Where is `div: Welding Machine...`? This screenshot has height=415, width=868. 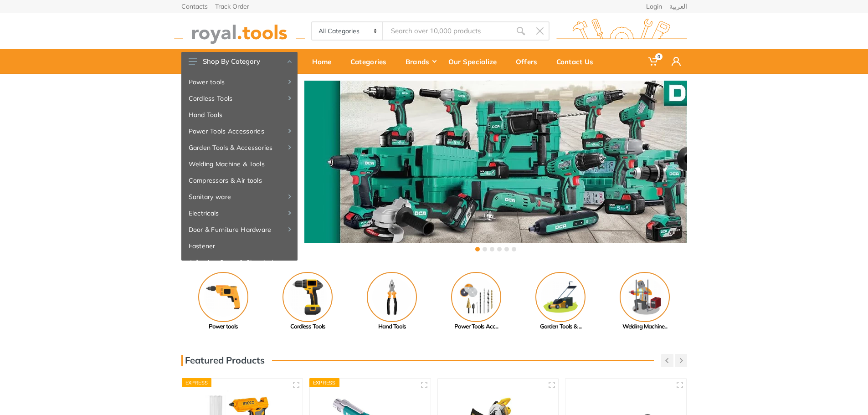
div: Welding Machine... is located at coordinates (645, 326).